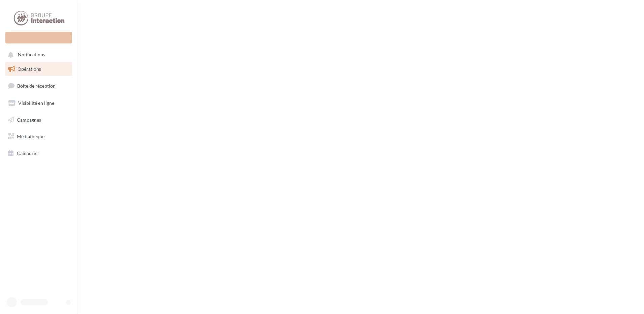 The height and width of the screenshot is (314, 644). What do you see at coordinates (39, 86) in the screenshot?
I see `a: Boîte de réception` at bounding box center [39, 86].